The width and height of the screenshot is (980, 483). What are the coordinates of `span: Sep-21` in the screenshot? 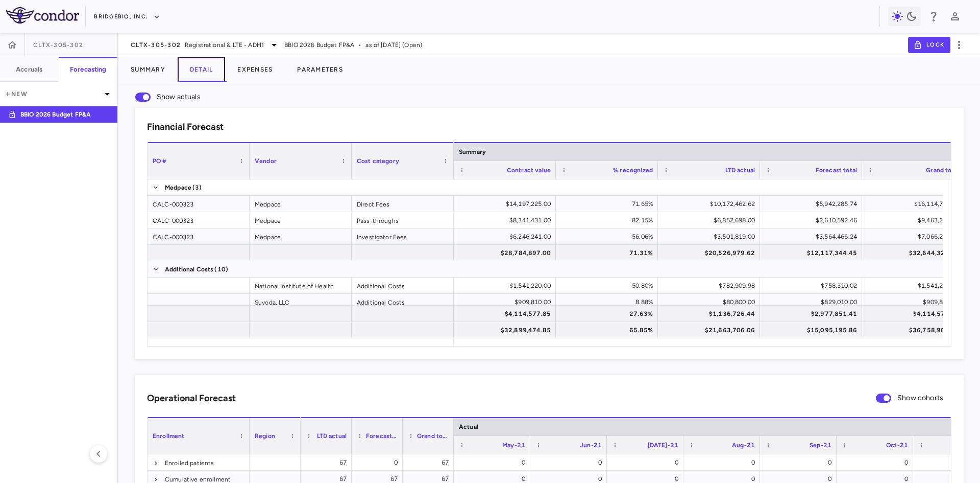 It's located at (820, 445).